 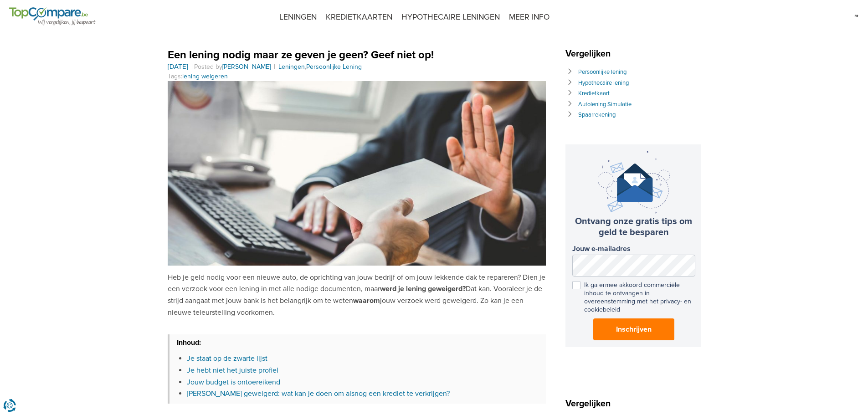 What do you see at coordinates (634, 227) in the screenshot?
I see `h3: Ontvang onze gratis tips om geld te besparen` at bounding box center [634, 227].